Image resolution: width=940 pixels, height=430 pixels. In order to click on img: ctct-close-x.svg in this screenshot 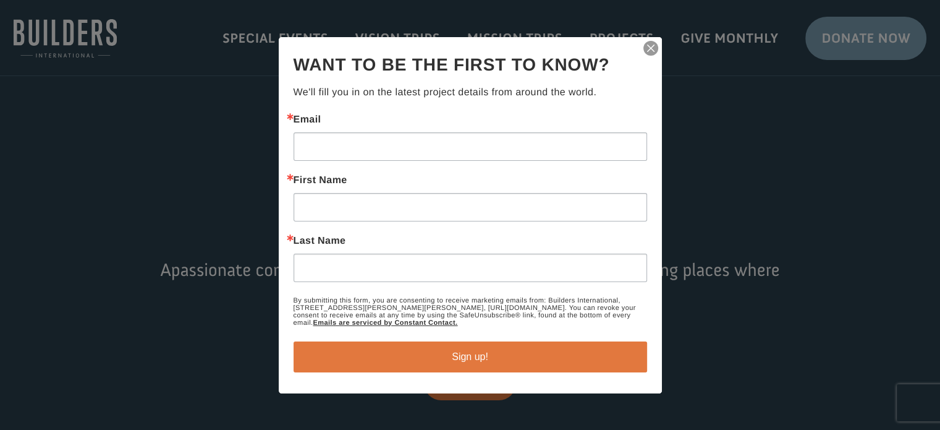, I will do `click(651, 48)`.